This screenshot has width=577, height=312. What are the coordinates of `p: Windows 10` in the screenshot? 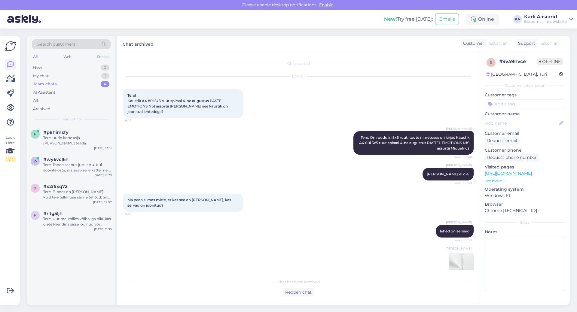 It's located at (525, 196).